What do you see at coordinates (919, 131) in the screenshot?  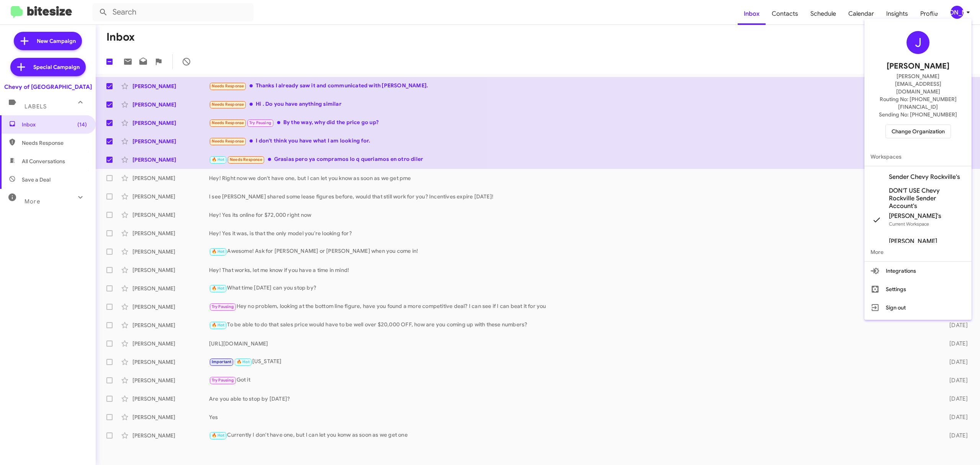 I see `button: Change Organization` at bounding box center [919, 131].